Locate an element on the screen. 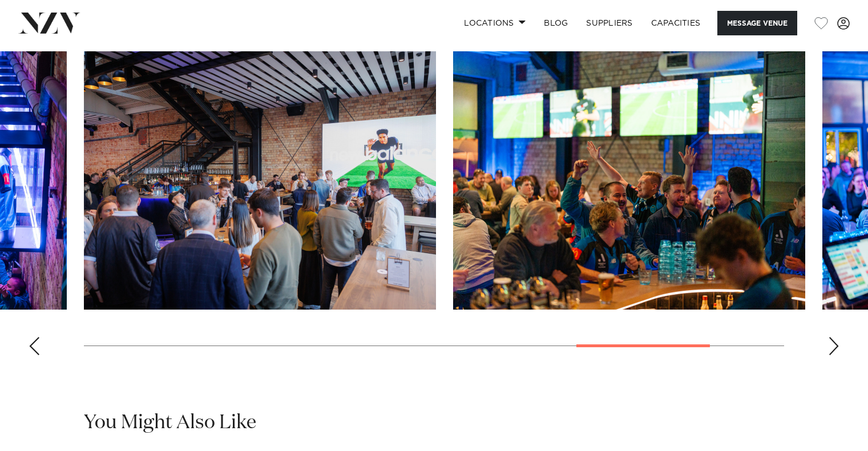 This screenshot has height=451, width=868. a: Locations is located at coordinates (495, 23).